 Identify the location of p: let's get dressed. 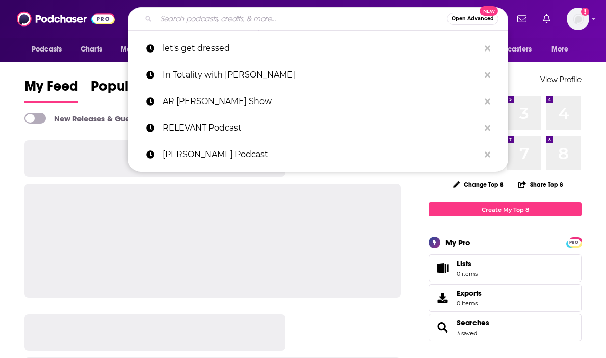
(321, 48).